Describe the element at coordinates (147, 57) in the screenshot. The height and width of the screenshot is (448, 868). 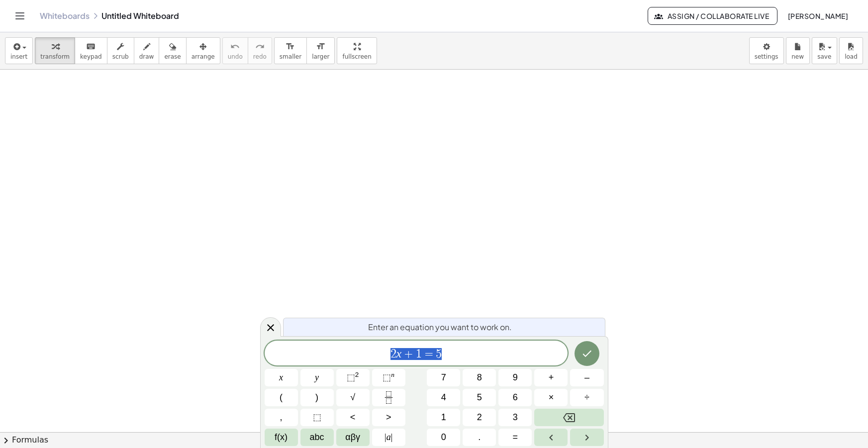
I see `span: draw` at that location.